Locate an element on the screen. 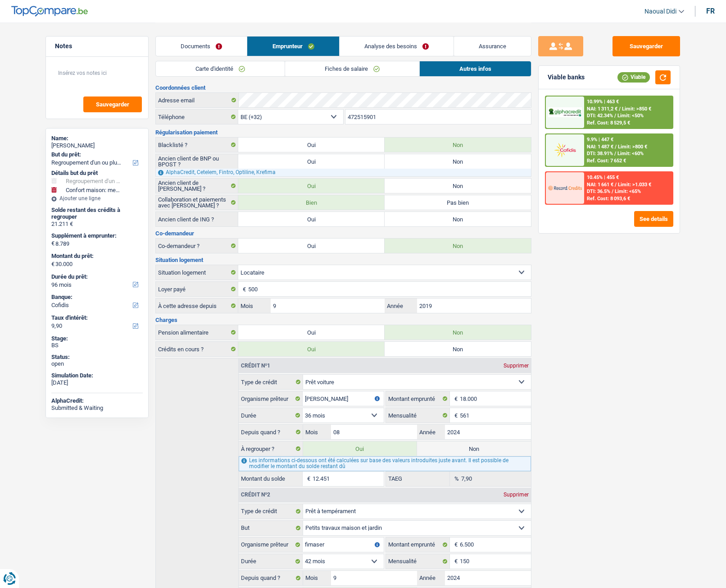 Image resolution: width=726 pixels, height=588 pixels. label: But du prêt: is located at coordinates (96, 155).